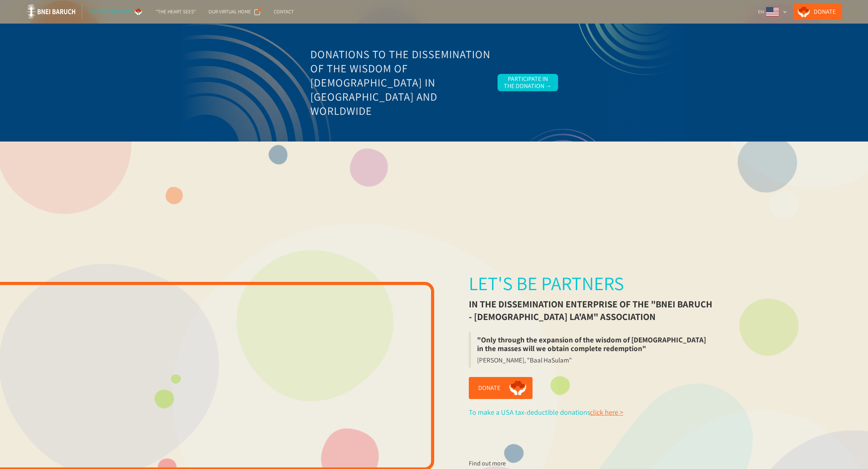 The width and height of the screenshot is (868, 469). Describe the element at coordinates (230, 12) in the screenshot. I see `div: Our Virtual Home` at that location.